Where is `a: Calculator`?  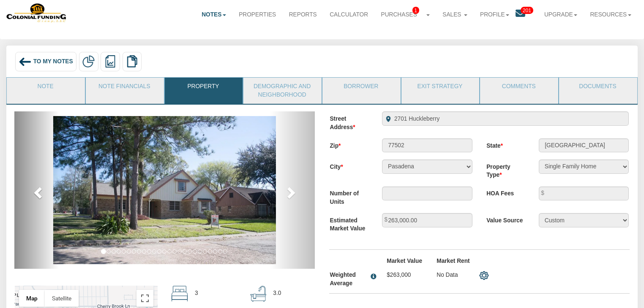
a: Calculator is located at coordinates (349, 15).